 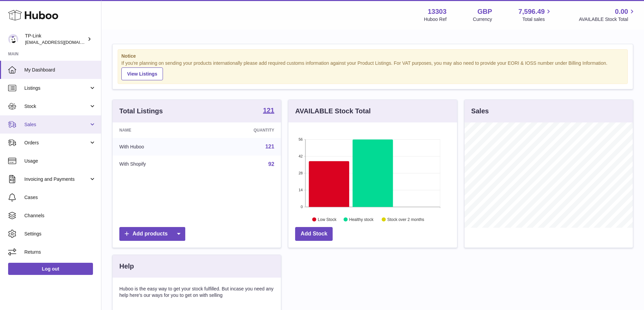 What do you see at coordinates (55, 39) in the screenshot?
I see `div: TP-Link` at bounding box center [55, 39].